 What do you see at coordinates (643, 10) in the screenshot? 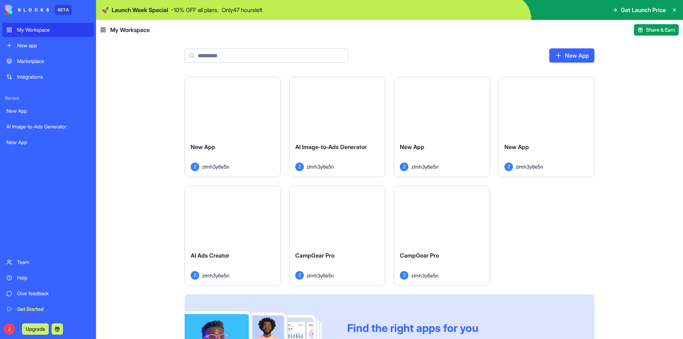
I see `span: Get Launch Price` at bounding box center [643, 10].